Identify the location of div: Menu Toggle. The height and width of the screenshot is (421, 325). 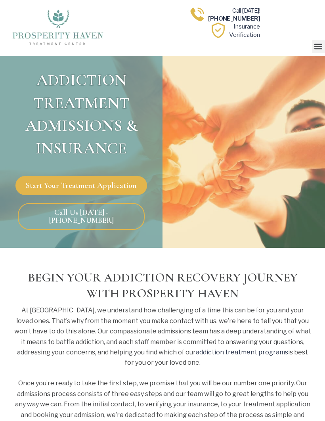
(318, 46).